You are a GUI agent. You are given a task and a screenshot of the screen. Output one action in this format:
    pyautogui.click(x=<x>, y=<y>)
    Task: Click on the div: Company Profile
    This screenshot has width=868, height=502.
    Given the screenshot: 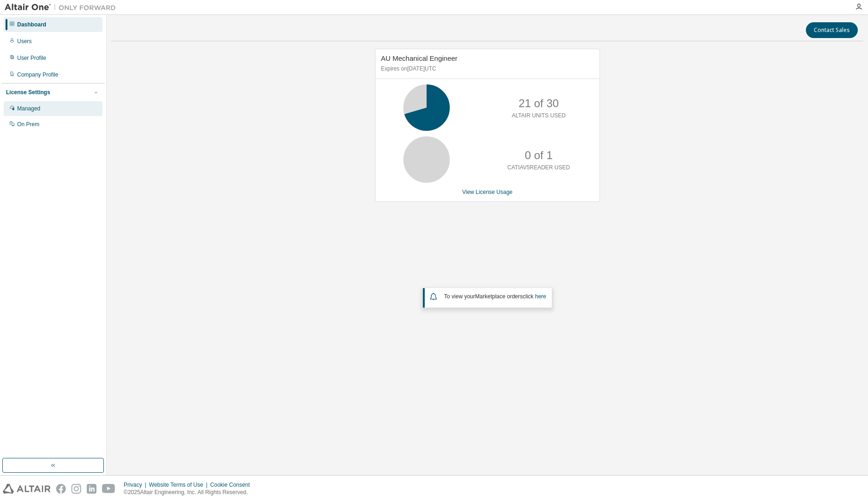 What is the action you would take?
    pyautogui.click(x=37, y=75)
    